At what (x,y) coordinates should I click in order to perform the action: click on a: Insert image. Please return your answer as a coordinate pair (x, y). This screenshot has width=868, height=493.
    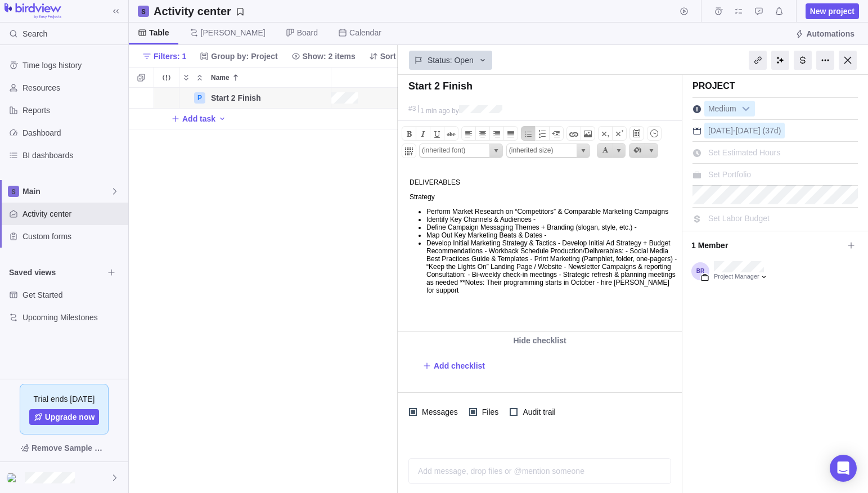
    Looking at the image, I should click on (588, 133).